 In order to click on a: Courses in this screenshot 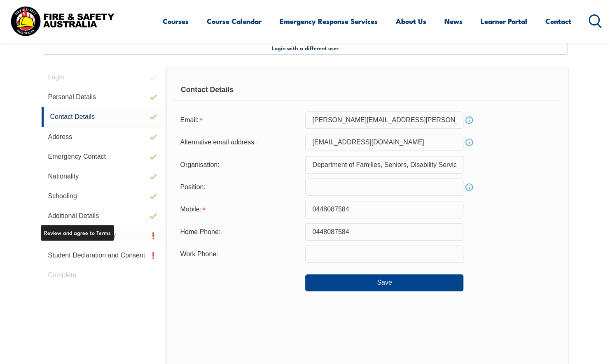, I will do `click(176, 21)`.